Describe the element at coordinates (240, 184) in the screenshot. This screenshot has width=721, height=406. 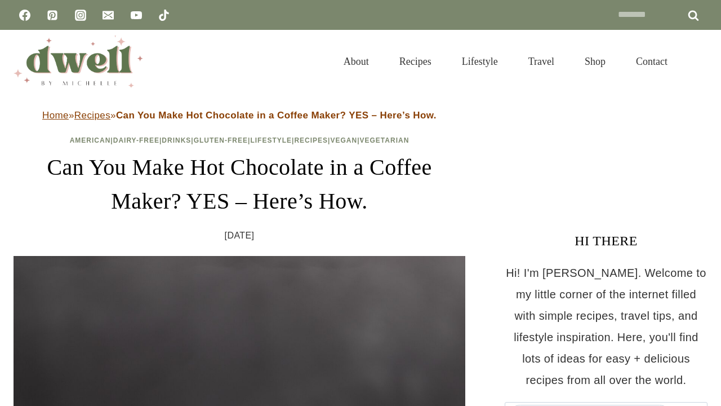
I see `h1: Can You Make Hot Chocolate in a Coffee Maker? YES – Here’s How.` at that location.